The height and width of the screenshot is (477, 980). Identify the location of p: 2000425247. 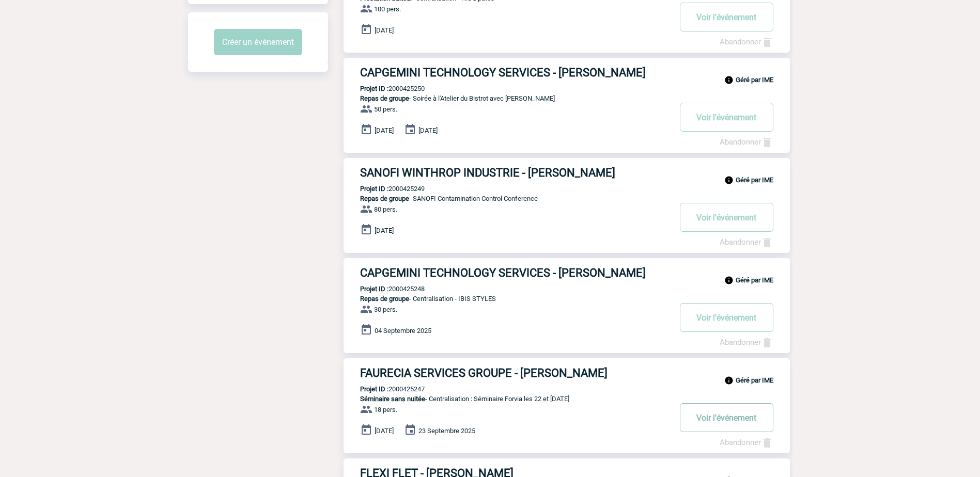
(384, 388).